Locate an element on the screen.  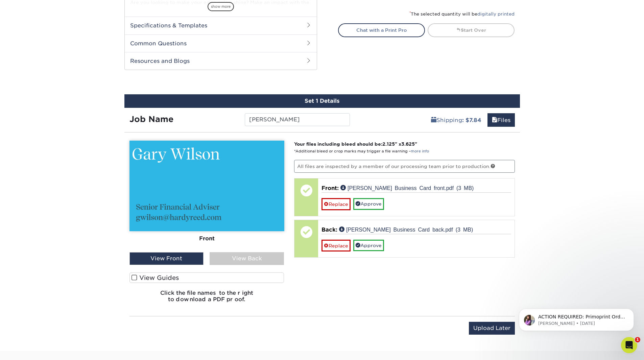
div: message notification from Erica, 12w ago. ACTION REQUIRED: Primoprint Order 25520-32452-11438 Tha... is located at coordinates (68, 25).